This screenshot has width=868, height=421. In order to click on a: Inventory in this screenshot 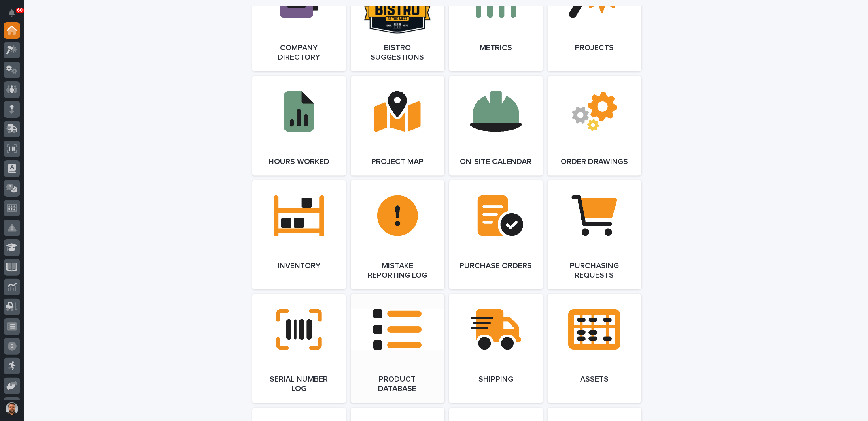, I will do `click(299, 235)`.